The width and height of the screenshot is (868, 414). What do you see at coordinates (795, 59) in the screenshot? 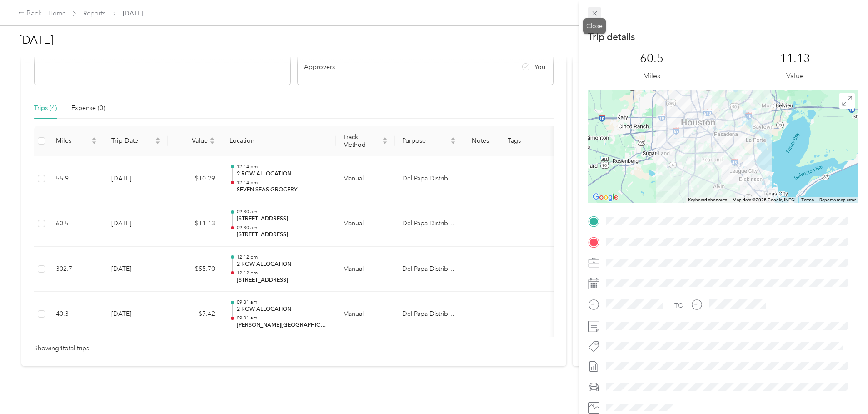
I see `p: 11.13` at bounding box center [795, 59].